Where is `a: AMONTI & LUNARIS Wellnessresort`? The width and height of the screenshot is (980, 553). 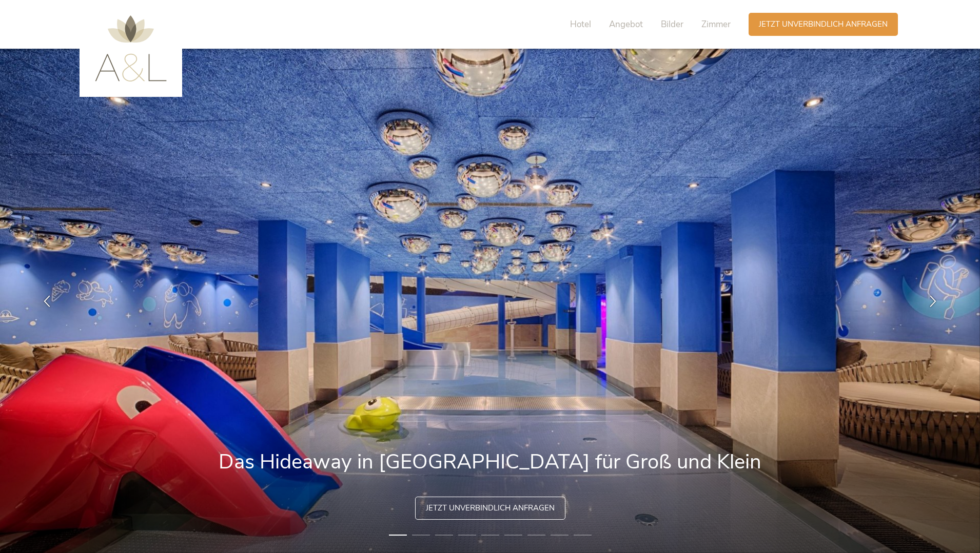 a: AMONTI & LUNARIS Wellnessresort is located at coordinates (131, 48).